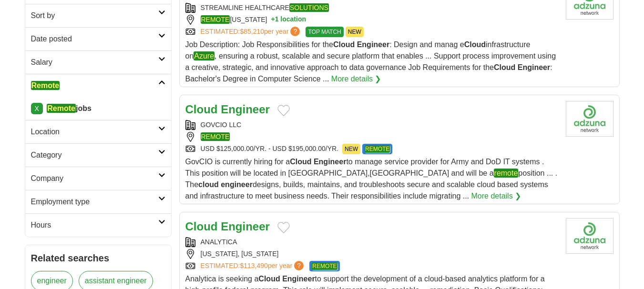  I want to click on h2: Location, so click(94, 132).